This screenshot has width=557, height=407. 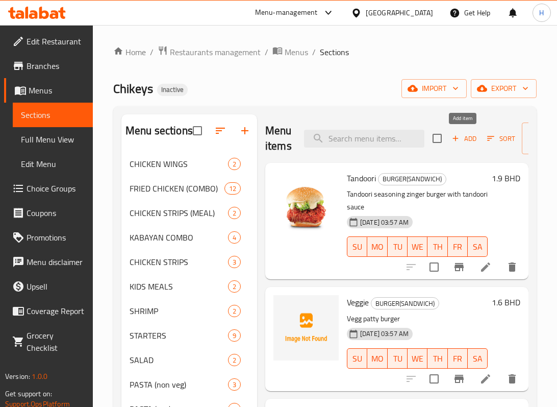 What do you see at coordinates (189, 164) in the screenshot?
I see `div: CHICKEN WINGS2` at bounding box center [189, 164].